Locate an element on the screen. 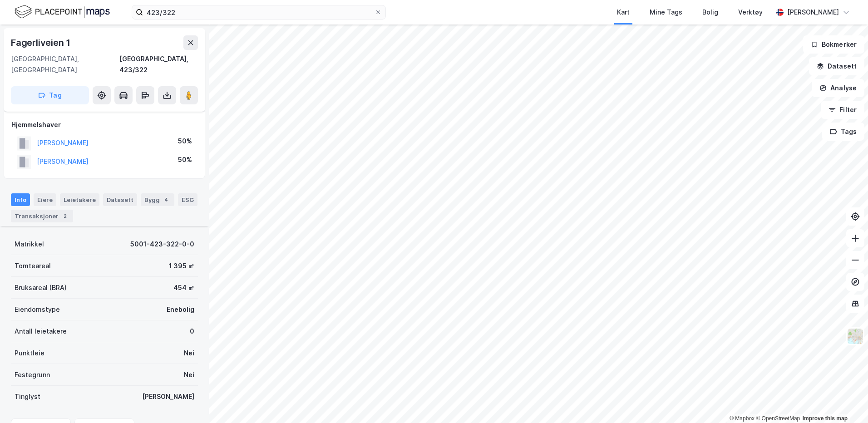 This screenshot has width=868, height=423. div: Tinglyst is located at coordinates (28, 397).